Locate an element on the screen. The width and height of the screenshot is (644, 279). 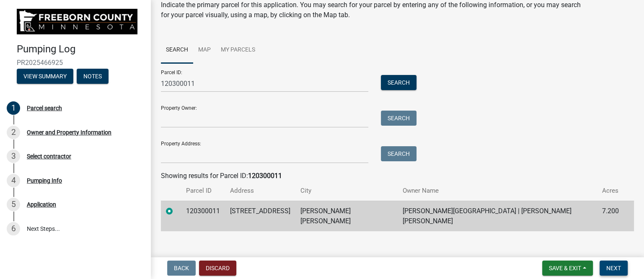
div: Application is located at coordinates (41, 204).